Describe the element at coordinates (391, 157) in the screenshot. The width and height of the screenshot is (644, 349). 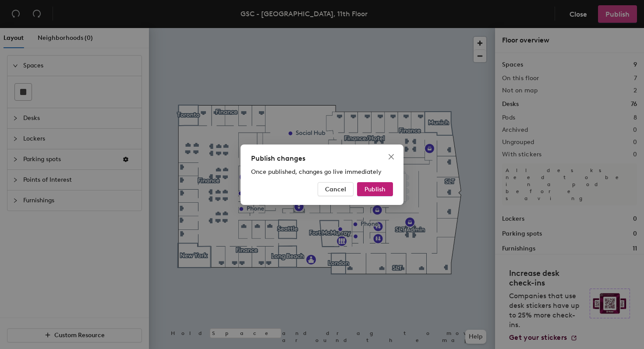
I see `span: close` at that location.